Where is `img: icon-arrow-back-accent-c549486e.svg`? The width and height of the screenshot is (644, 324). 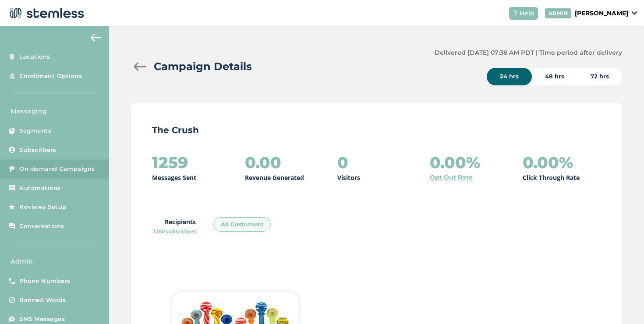 img: icon-arrow-back-accent-c549486e.svg is located at coordinates (96, 38).